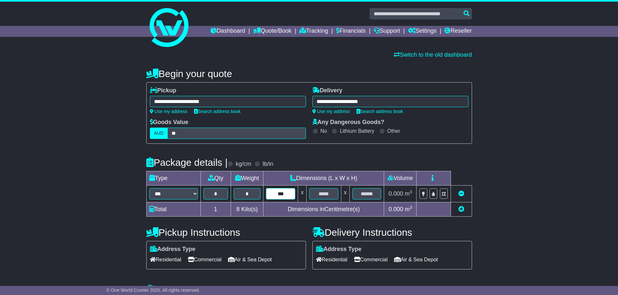 Image resolution: width=618 pixels, height=295 pixels. What do you see at coordinates (327, 91) in the screenshot?
I see `label: Delivery` at bounding box center [327, 91].